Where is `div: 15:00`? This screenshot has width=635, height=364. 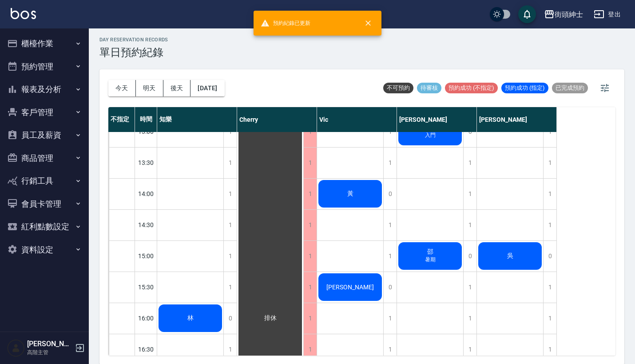 div: 15:00 is located at coordinates (146, 256).